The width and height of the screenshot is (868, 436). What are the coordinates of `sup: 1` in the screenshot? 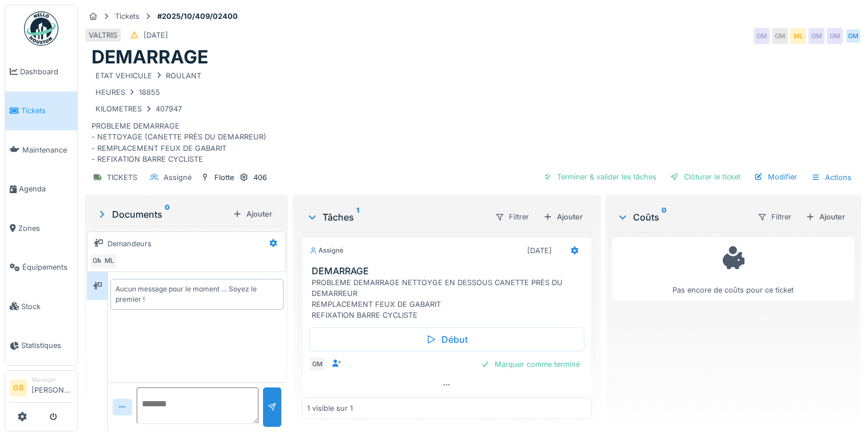 It's located at (357, 217).